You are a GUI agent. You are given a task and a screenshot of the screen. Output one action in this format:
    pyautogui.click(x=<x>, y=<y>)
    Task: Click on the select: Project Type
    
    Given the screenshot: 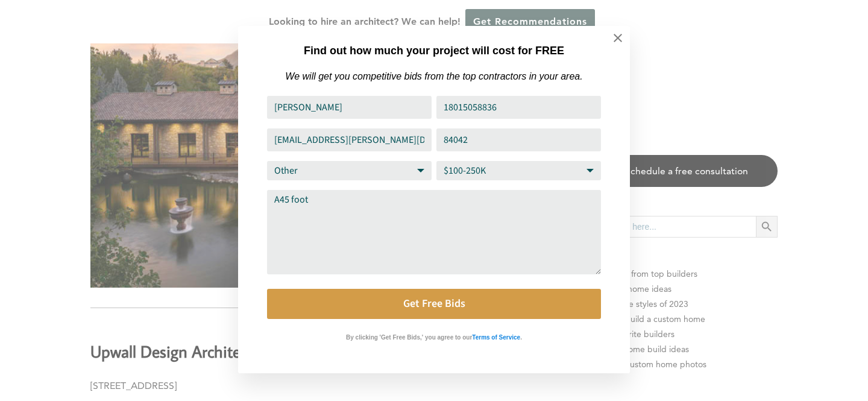 What is the action you would take?
    pyautogui.click(x=349, y=171)
    